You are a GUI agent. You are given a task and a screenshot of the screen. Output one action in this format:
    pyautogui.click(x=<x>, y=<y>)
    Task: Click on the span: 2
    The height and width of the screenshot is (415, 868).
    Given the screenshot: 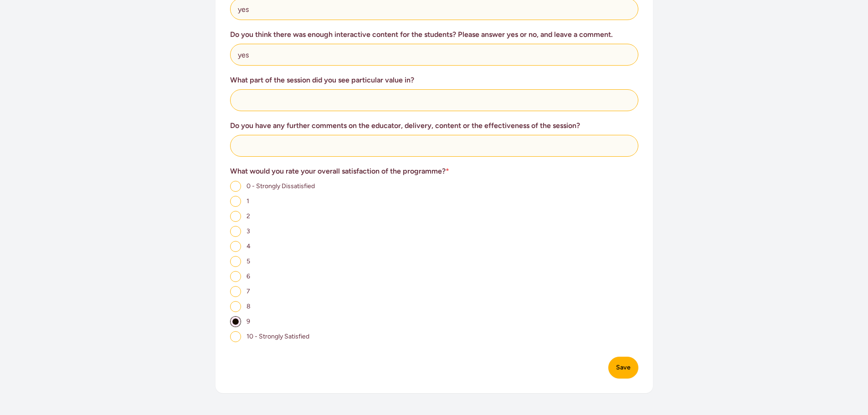 What is the action you would take?
    pyautogui.click(x=248, y=216)
    